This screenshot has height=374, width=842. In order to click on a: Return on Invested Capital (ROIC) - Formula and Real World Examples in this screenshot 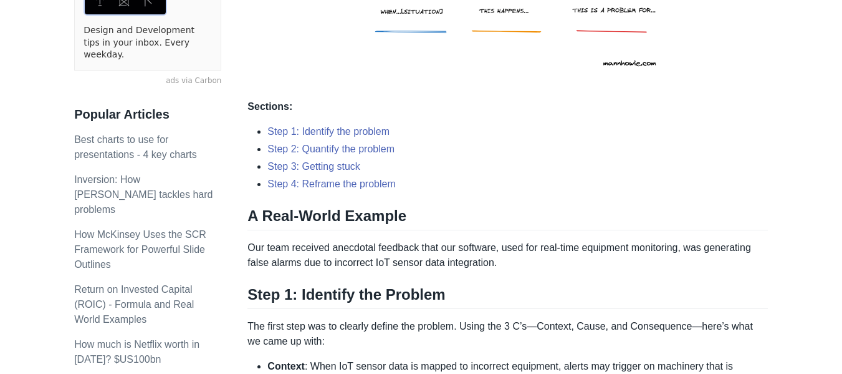, I will do `click(134, 304)`.